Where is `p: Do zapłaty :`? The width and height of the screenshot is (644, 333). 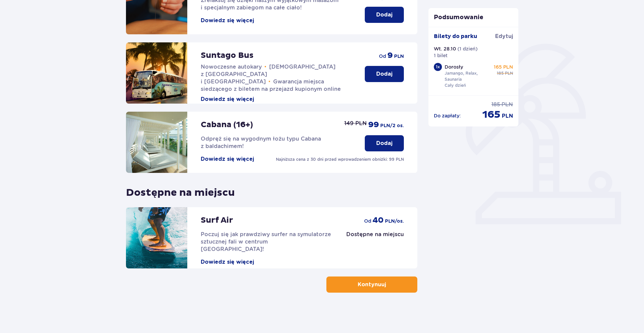
p: Do zapłaty : is located at coordinates (447, 116).